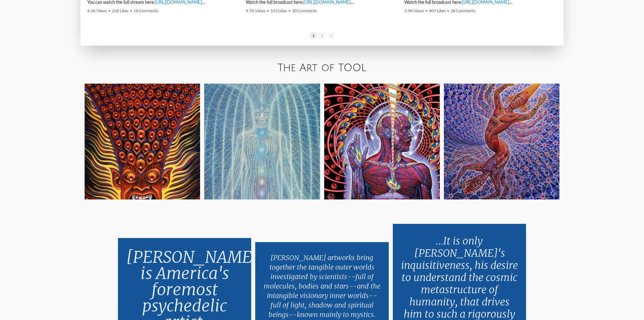  I want to click on span: 18 Comments, so click(146, 10).